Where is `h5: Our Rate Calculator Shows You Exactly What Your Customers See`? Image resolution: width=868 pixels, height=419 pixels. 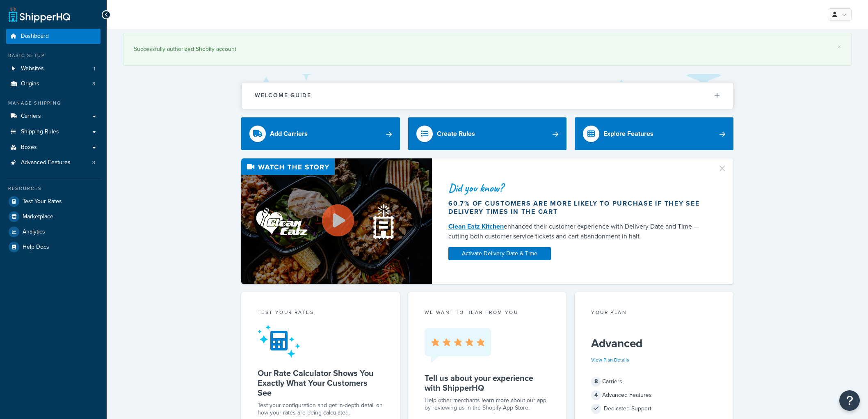
h5: Our Rate Calculator Shows You Exactly What Your Customers See is located at coordinates (320, 383).